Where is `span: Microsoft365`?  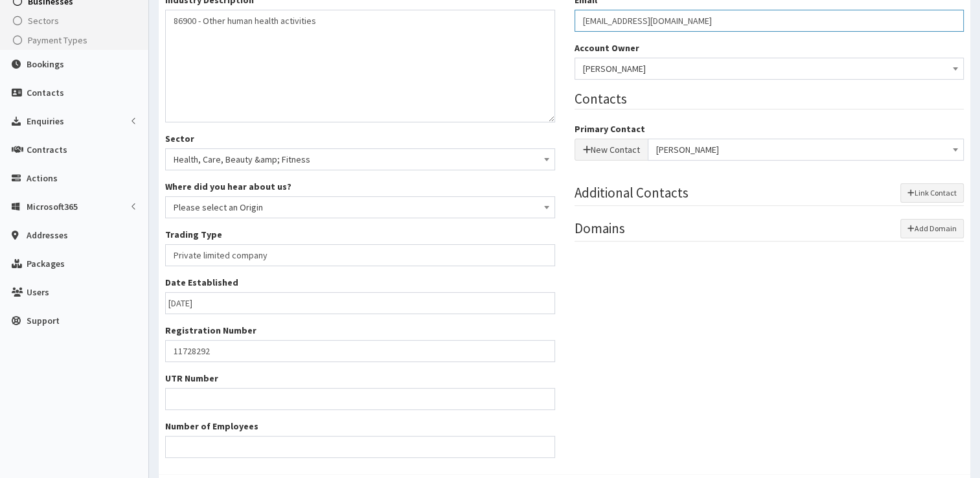
span: Microsoft365 is located at coordinates (52, 207).